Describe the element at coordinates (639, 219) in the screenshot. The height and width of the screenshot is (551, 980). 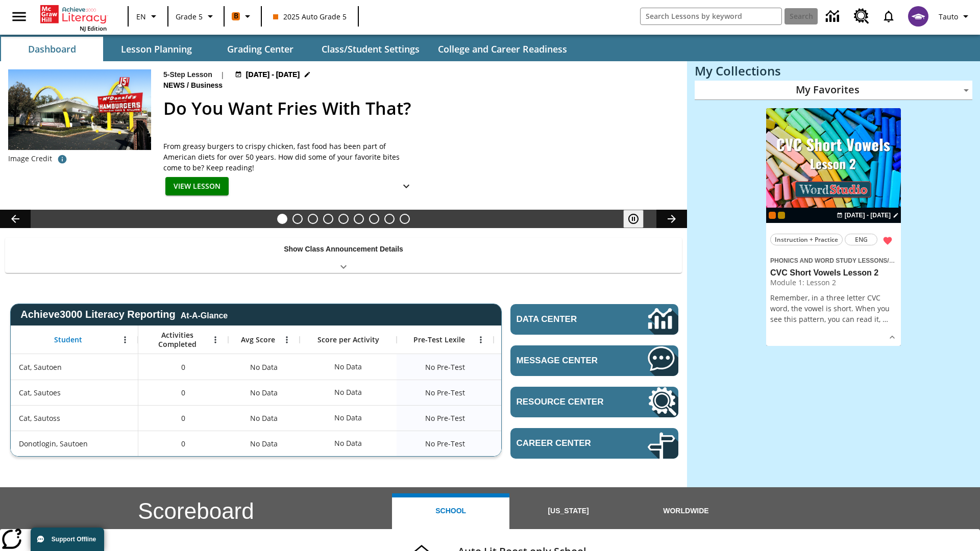
I see `div: Pause` at that location.